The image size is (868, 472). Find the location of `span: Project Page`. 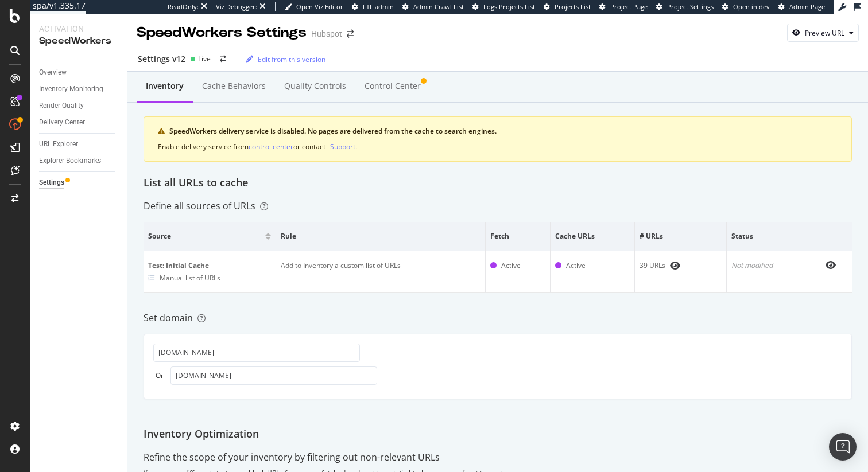

span: Project Page is located at coordinates (629, 6).